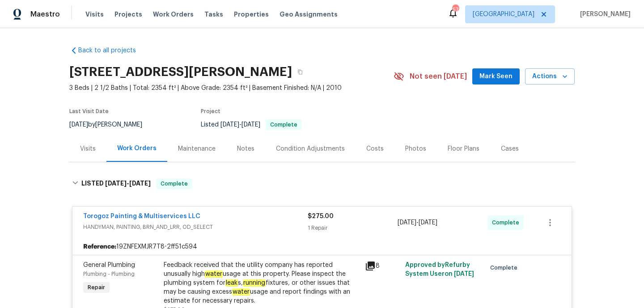  I want to click on div: Maintenance, so click(196, 149).